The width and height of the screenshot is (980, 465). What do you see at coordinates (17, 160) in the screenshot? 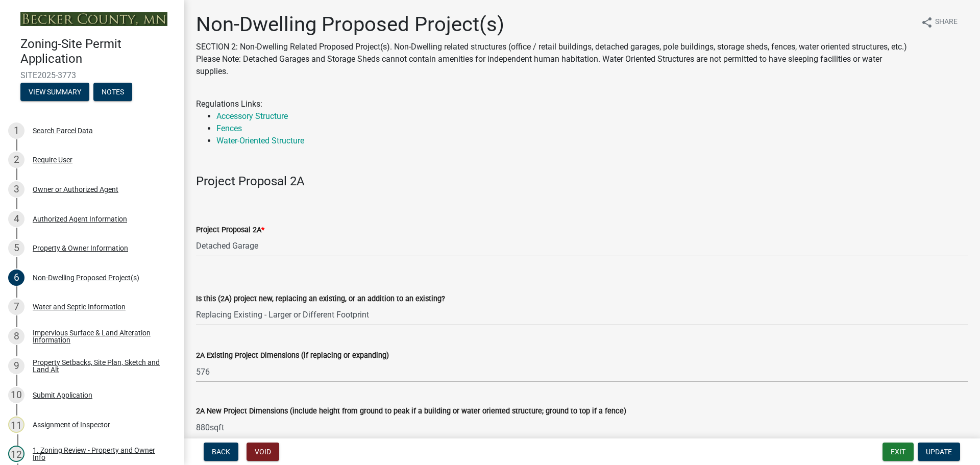
I see `div: 2` at bounding box center [17, 160].